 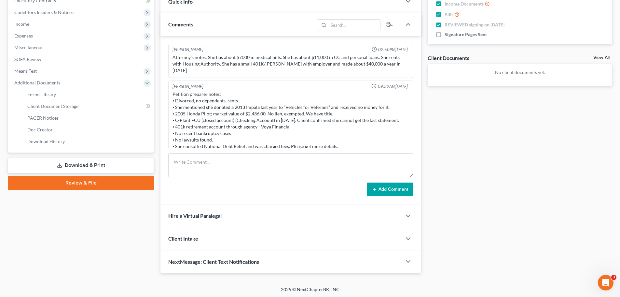 I want to click on a: Download History, so click(x=88, y=141).